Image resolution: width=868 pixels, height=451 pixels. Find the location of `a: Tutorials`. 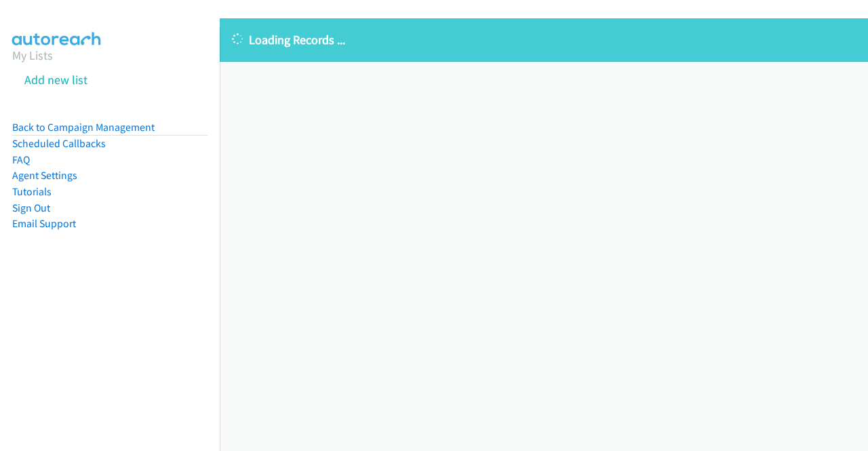

a: Tutorials is located at coordinates (32, 191).